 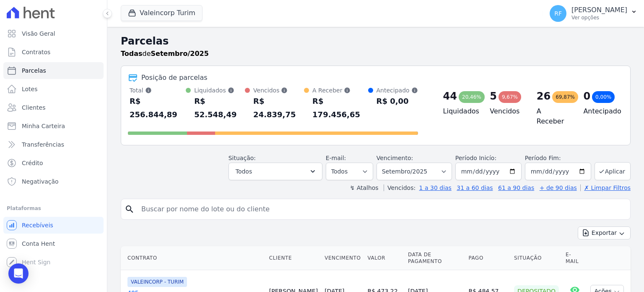 I want to click on th: Valor, so click(x=384, y=258).